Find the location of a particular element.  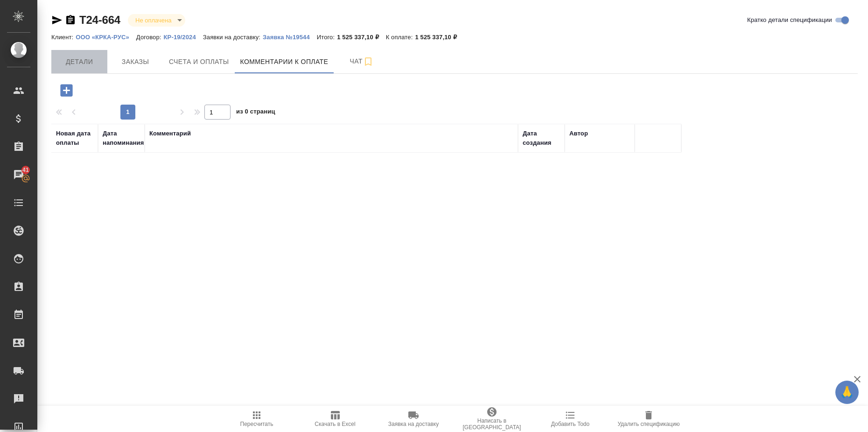

a: КР-19/2024 is located at coordinates (183, 36).